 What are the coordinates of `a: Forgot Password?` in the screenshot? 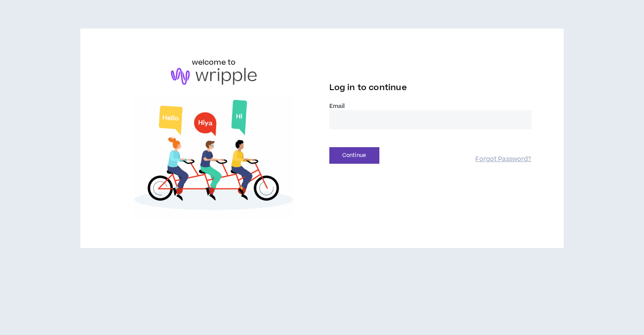 It's located at (503, 159).